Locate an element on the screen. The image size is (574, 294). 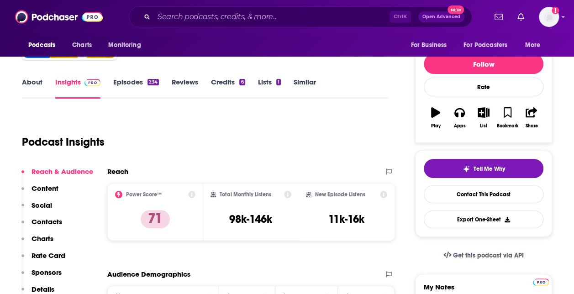
p: Rate Card is located at coordinates (48, 255).